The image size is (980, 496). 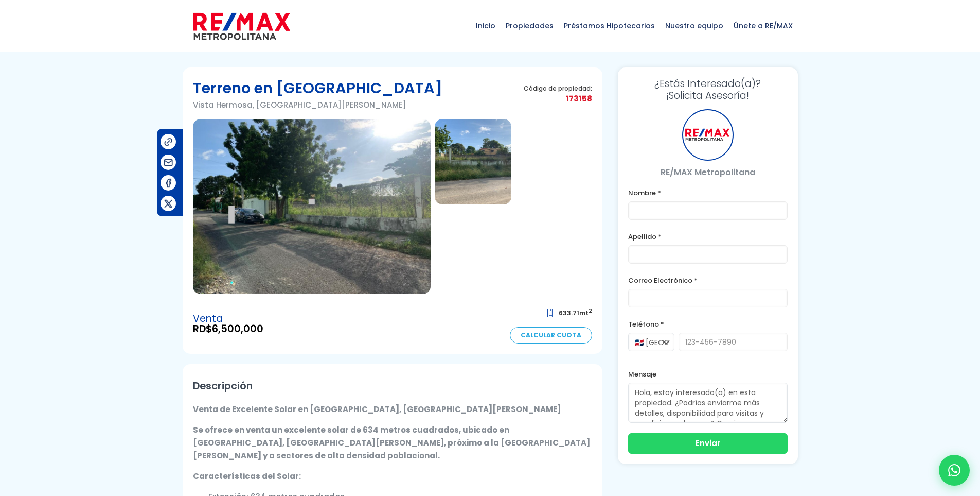 I want to click on label: Apellido *, so click(x=708, y=237).